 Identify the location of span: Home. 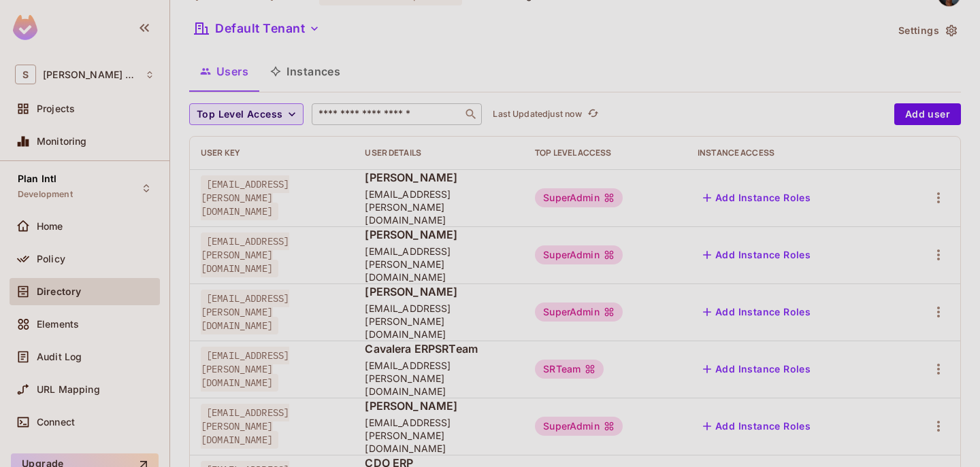
(50, 227).